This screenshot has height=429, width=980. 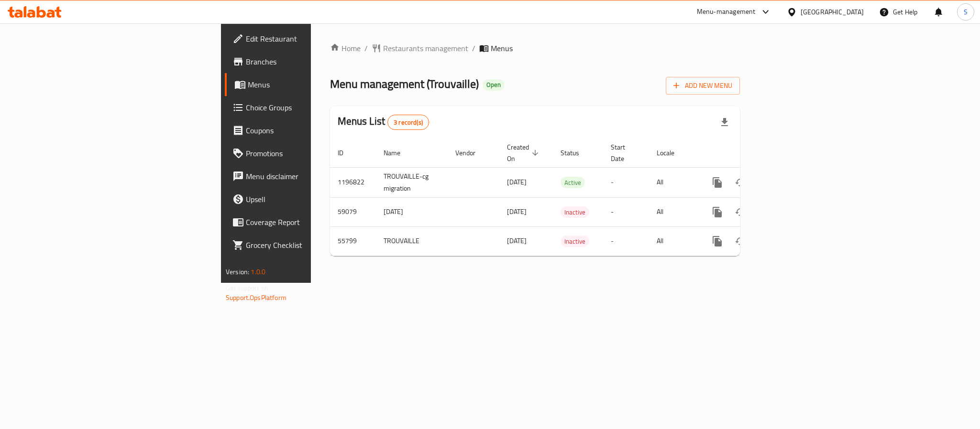 What do you see at coordinates (573, 183) in the screenshot?
I see `div: Active` at bounding box center [573, 183].